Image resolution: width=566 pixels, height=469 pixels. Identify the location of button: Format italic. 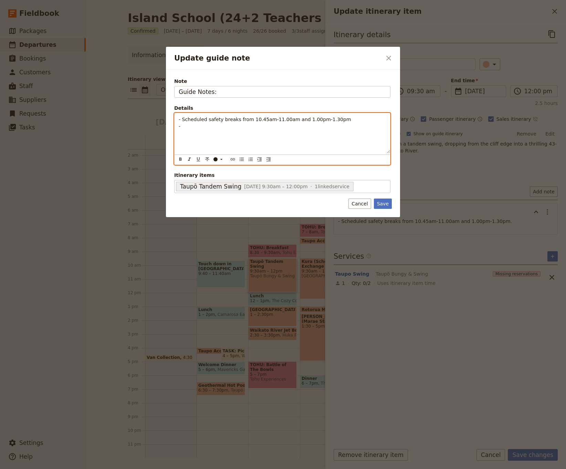
(189, 159).